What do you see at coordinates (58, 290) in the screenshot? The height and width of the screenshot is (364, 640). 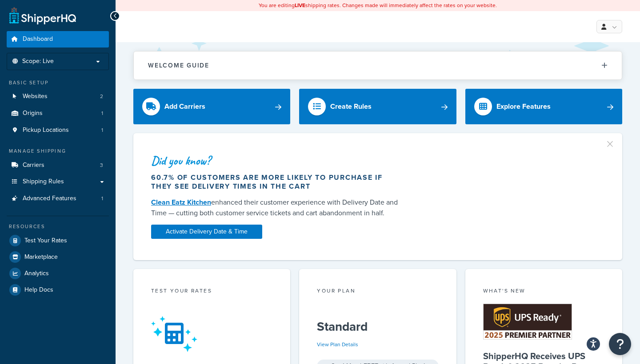 I see `li: Help Docs` at bounding box center [58, 290].